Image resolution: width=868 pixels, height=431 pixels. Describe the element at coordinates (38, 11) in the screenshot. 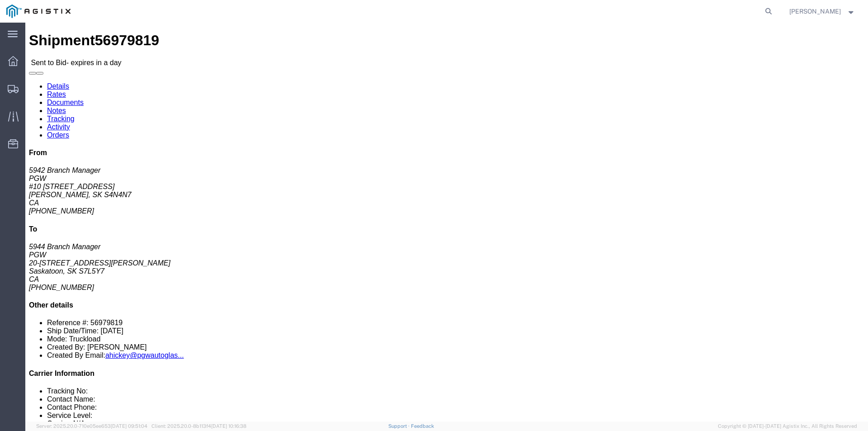

I see `img: logo` at that location.